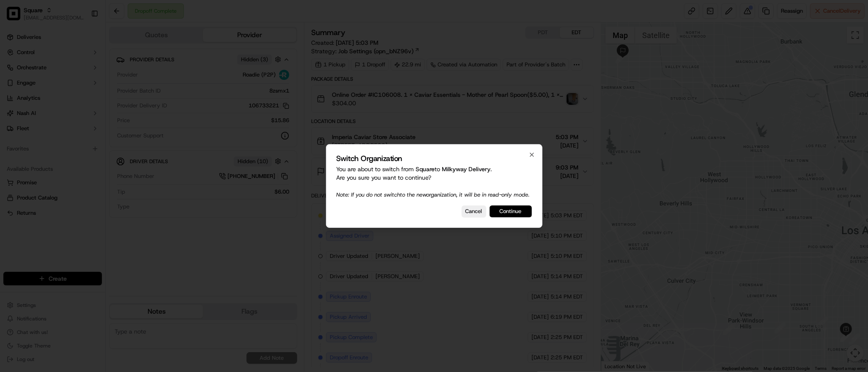  Describe the element at coordinates (435, 158) in the screenshot. I see `h2: Switch Organization` at that location.